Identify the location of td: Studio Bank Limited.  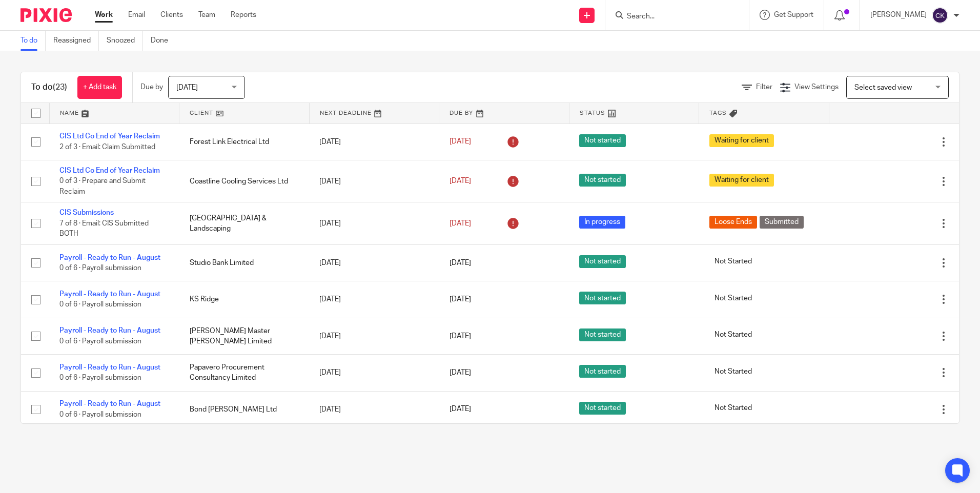
(244, 262).